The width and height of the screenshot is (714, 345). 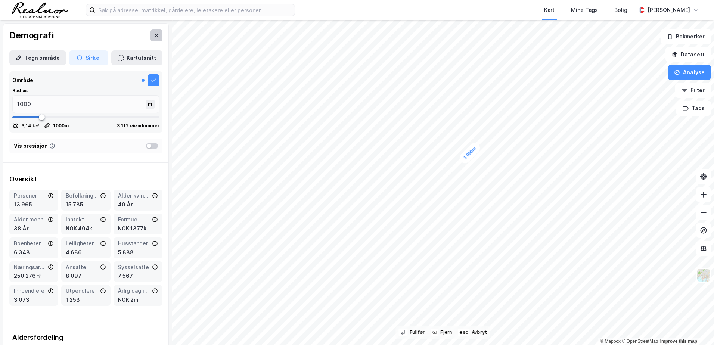 What do you see at coordinates (82, 196) in the screenshot?
I see `div: Befolkning dagtid` at bounding box center [82, 196].